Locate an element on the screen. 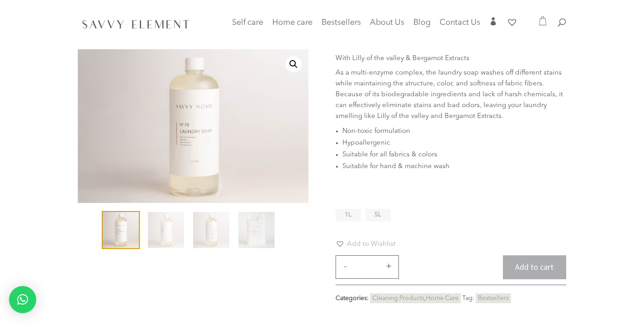  span: About Us is located at coordinates (387, 22).